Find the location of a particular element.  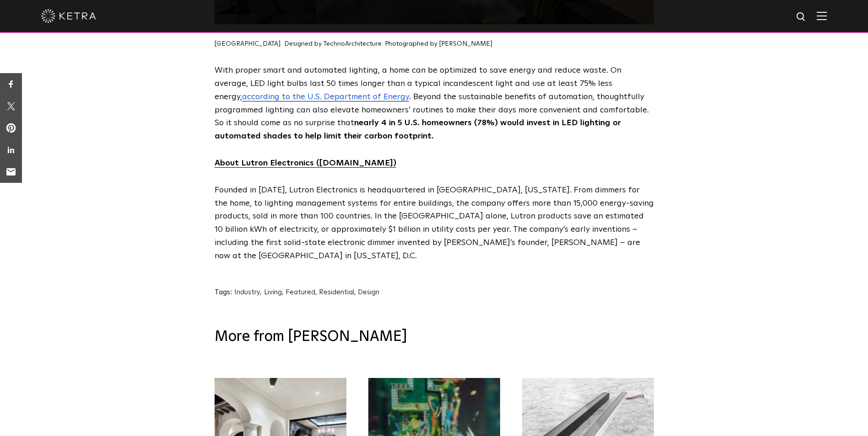

a: Living is located at coordinates (273, 292).